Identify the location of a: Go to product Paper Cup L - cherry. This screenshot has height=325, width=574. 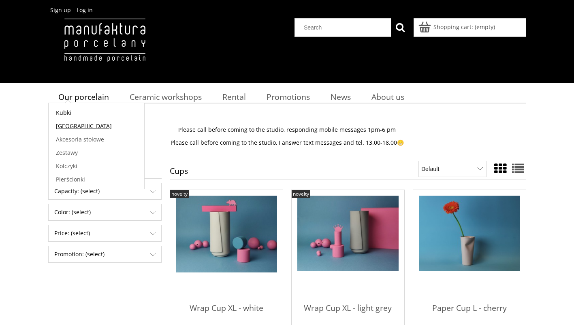
(469, 247).